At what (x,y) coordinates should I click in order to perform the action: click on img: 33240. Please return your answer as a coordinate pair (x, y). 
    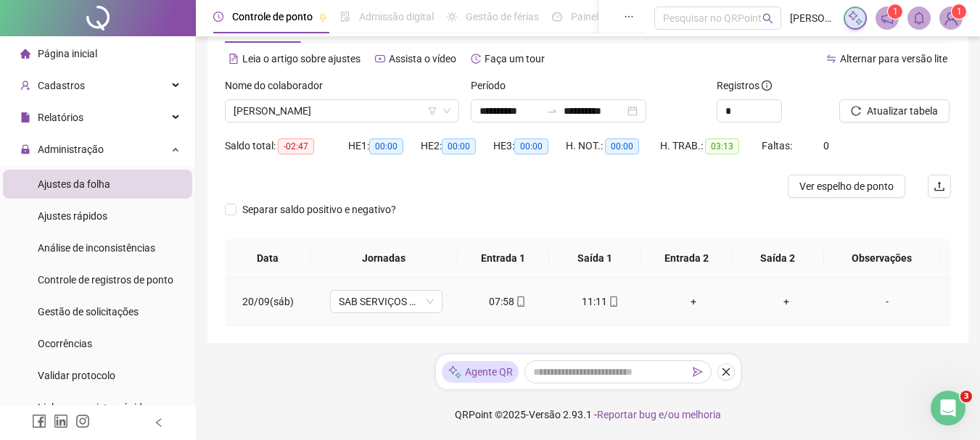
    Looking at the image, I should click on (951, 18).